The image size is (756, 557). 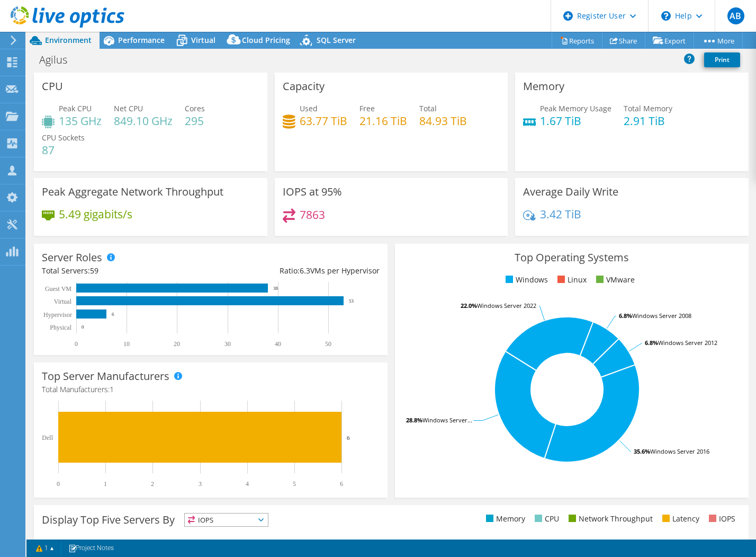 What do you see at coordinates (95, 214) in the screenshot?
I see `h4: 5.49 gigabits/s` at bounding box center [95, 214].